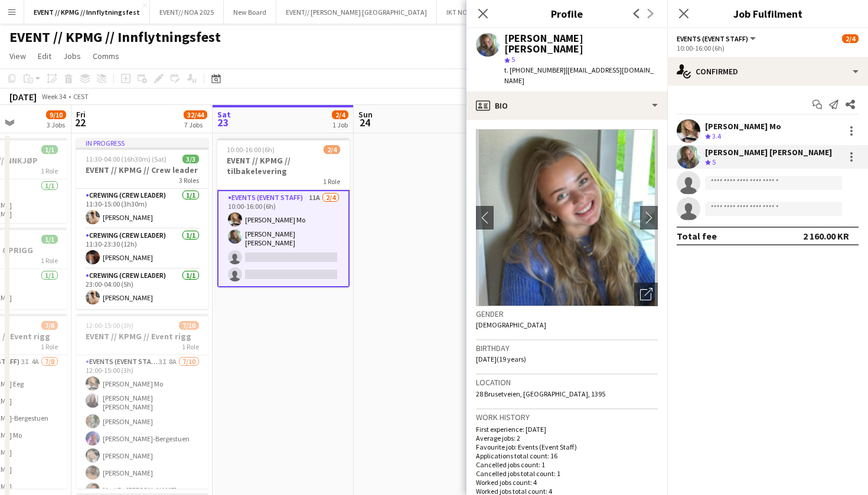 Image resolution: width=868 pixels, height=495 pixels. I want to click on p: Applications total count: 16, so click(567, 456).